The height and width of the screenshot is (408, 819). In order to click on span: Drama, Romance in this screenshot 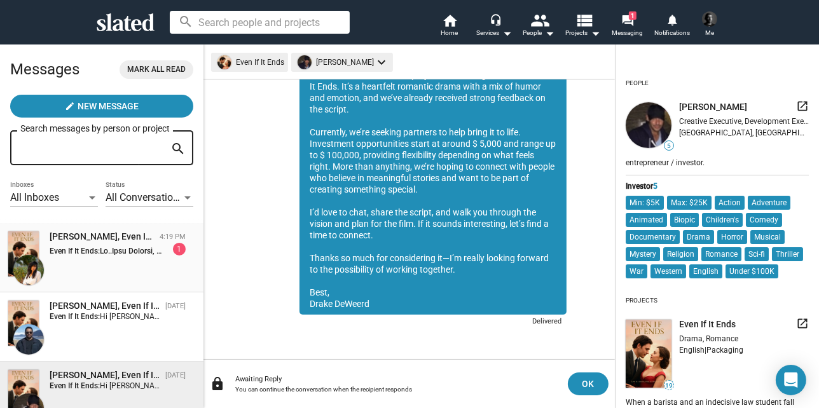, I will do `click(709, 339)`.